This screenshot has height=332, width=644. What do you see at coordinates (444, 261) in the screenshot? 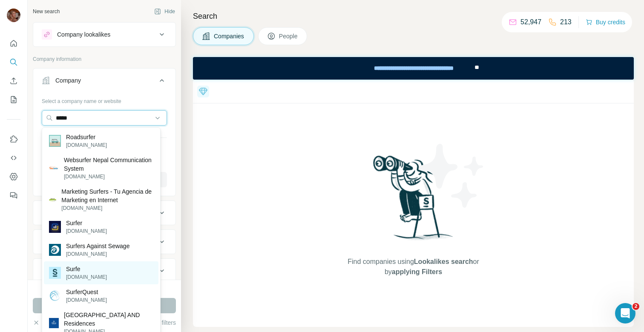
I see `span: Lookalikes search` at bounding box center [444, 261].